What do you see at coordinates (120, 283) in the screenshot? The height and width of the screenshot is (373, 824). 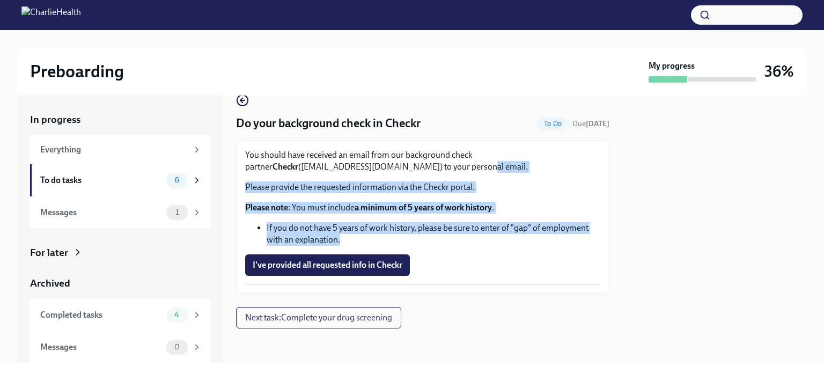 I see `div: Archived` at bounding box center [120, 283].